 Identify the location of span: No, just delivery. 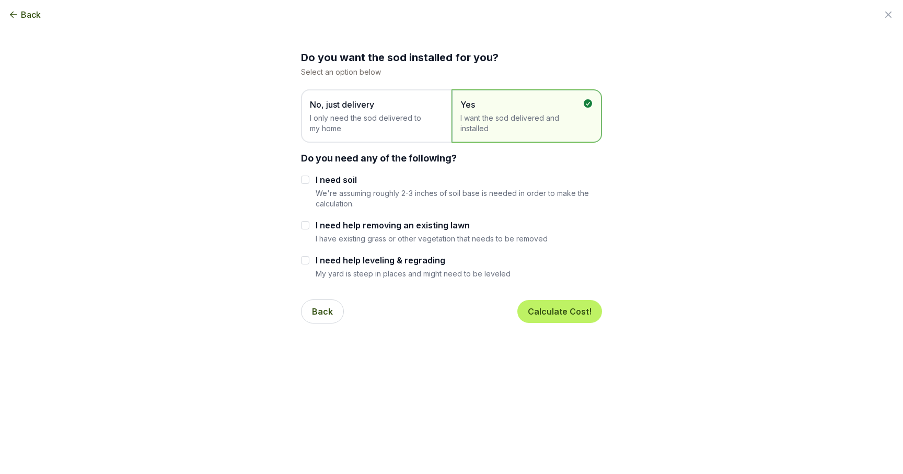
(371, 105).